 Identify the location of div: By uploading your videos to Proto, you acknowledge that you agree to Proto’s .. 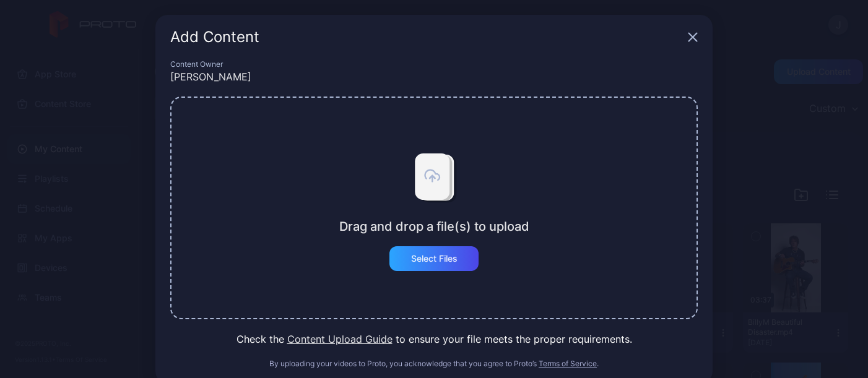
(434, 364).